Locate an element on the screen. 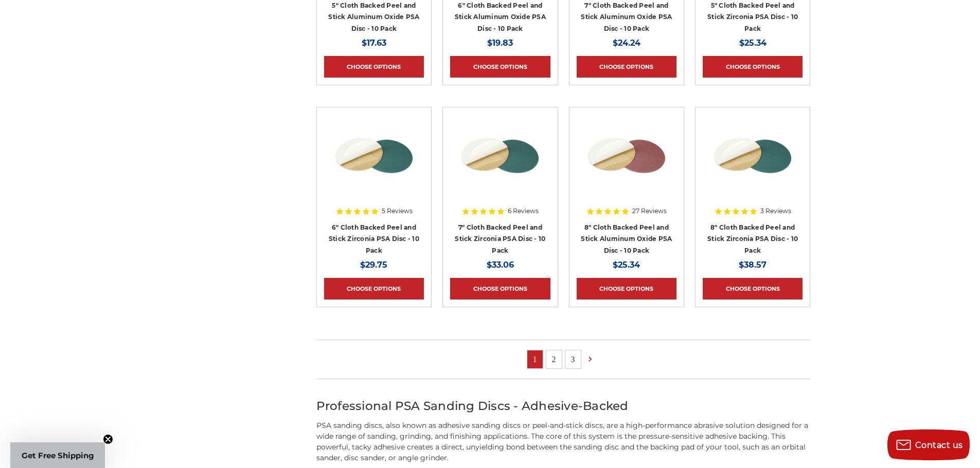 This screenshot has width=980, height=468. a: 5" Cloth Backed Peel and Stick Aluminum Oxide PSA Disc - 10 Pack is located at coordinates (374, 17).